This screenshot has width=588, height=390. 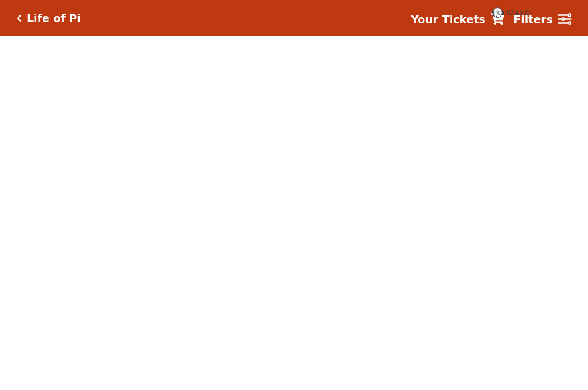 What do you see at coordinates (497, 13) in the screenshot?
I see `span: {{cartCount}}` at bounding box center [497, 13].